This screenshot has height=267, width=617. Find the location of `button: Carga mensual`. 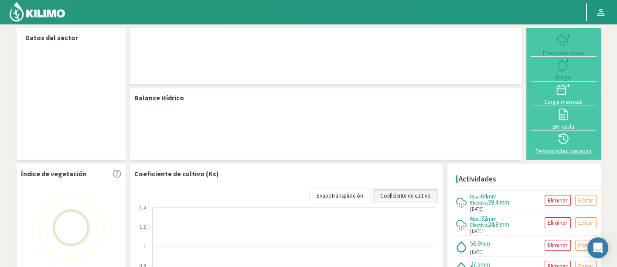

button: Carga mensual is located at coordinates (564, 94).